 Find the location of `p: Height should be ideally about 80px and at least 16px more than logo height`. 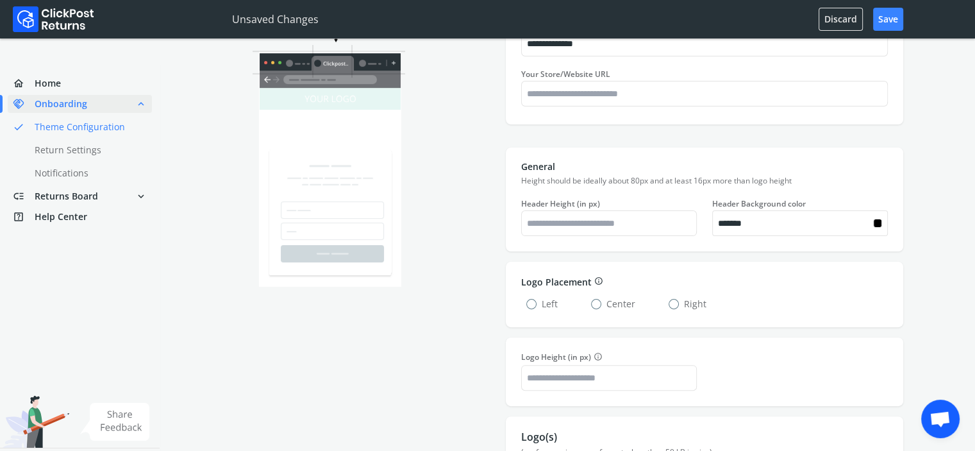

p: Height should be ideally about 80px and at least 16px more than logo height is located at coordinates (705, 181).